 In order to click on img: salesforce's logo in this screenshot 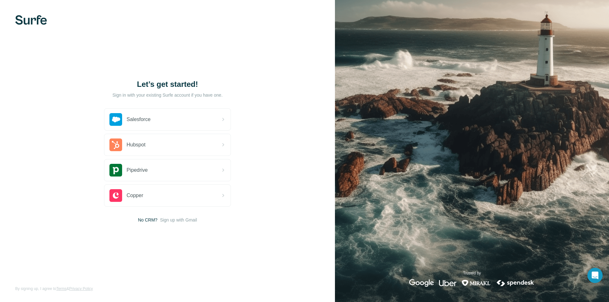, I will do `click(116, 120)`.